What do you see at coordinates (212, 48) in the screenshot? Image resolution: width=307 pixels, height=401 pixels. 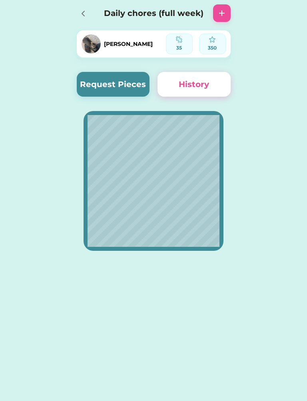 I see `div: 350` at bounding box center [212, 48].